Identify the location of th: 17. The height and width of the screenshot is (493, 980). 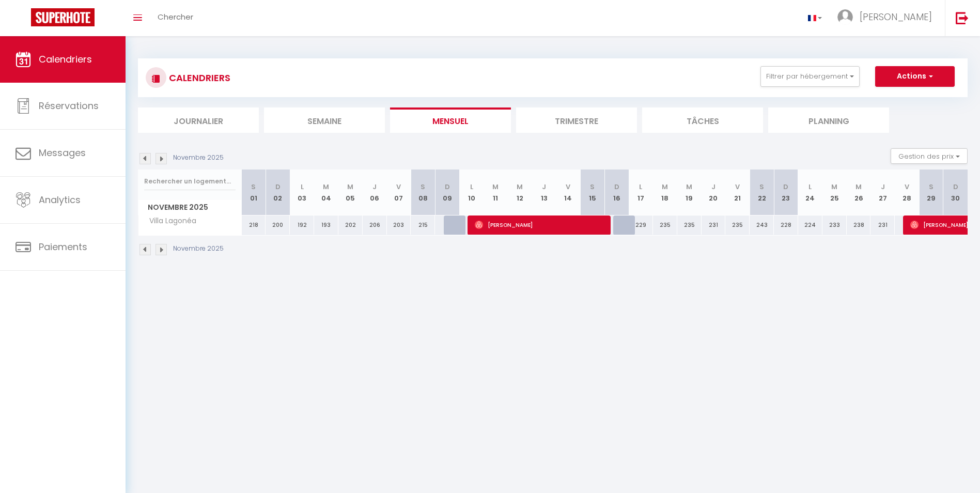
(641, 192).